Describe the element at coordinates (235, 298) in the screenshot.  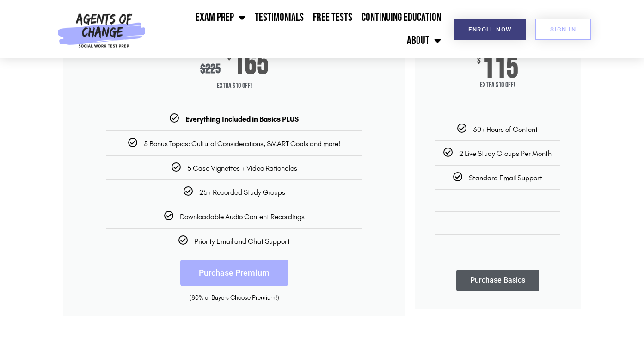
I see `div: (80% of Buyers Choose Premium!)` at that location.